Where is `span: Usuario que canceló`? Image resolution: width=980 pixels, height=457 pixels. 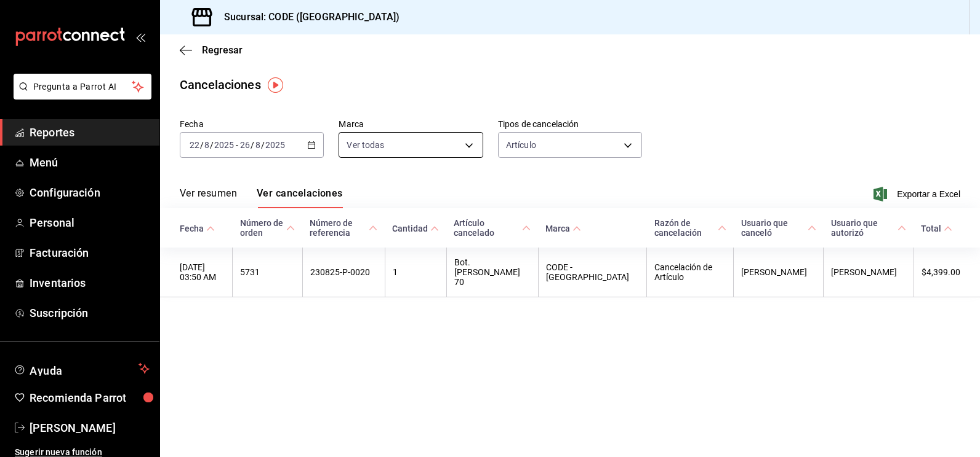
span: Usuario que canceló is located at coordinates (779, 228).